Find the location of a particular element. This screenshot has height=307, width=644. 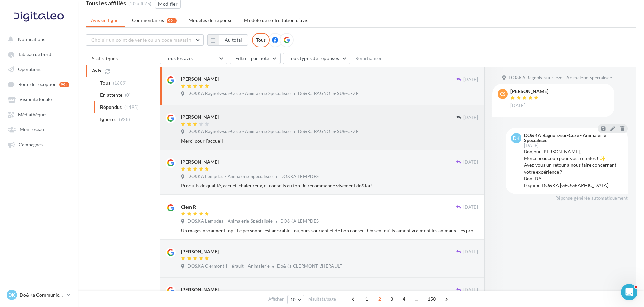

div: Merci pour l'accueil is located at coordinates (329, 141).